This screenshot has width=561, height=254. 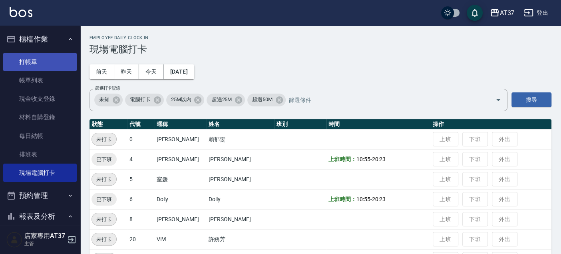 I want to click on button: 登出, so click(x=536, y=13).